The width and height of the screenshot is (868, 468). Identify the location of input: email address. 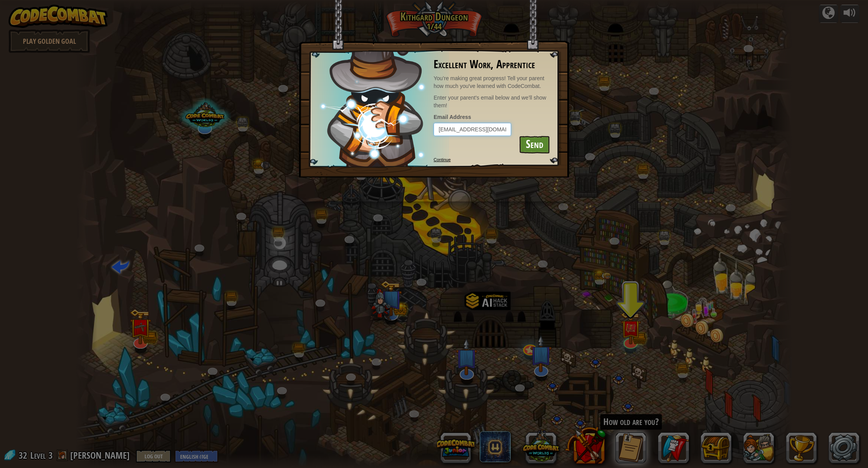
(472, 129).